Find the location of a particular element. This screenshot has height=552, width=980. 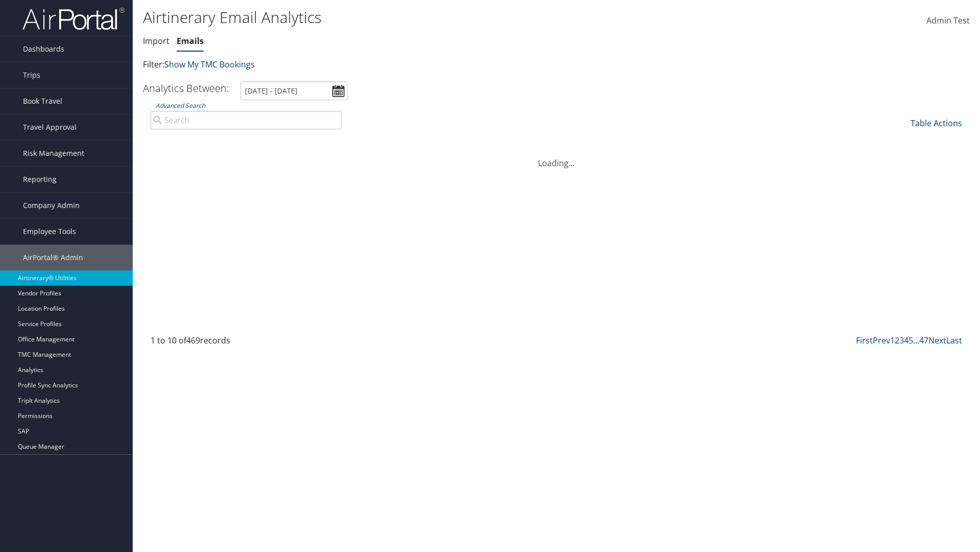

h3: Analytics Between: is located at coordinates (186, 87).